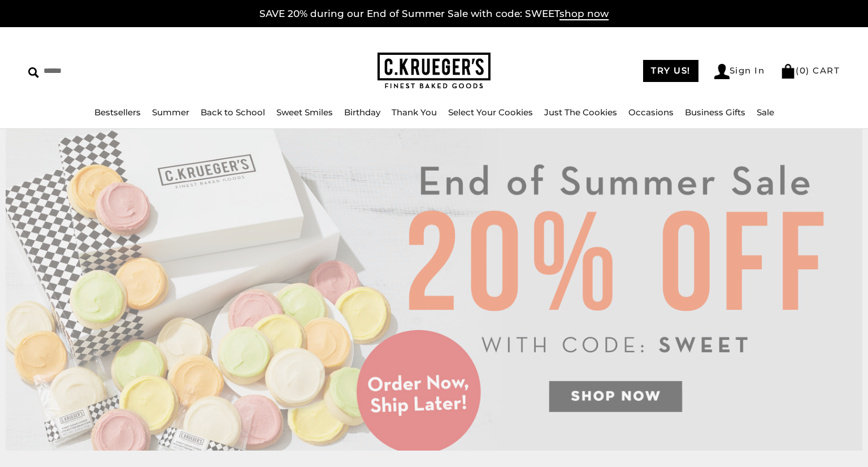 The width and height of the screenshot is (868, 467). Describe the element at coordinates (305, 112) in the screenshot. I see `a: Sweet Smiles` at that location.